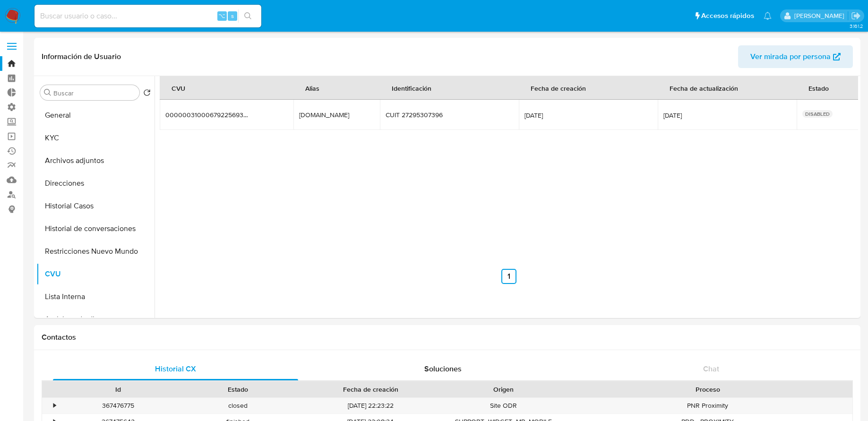 Image resolution: width=868 pixels, height=421 pixels. Describe the element at coordinates (708, 390) in the screenshot. I see `div: Proceso` at that location.